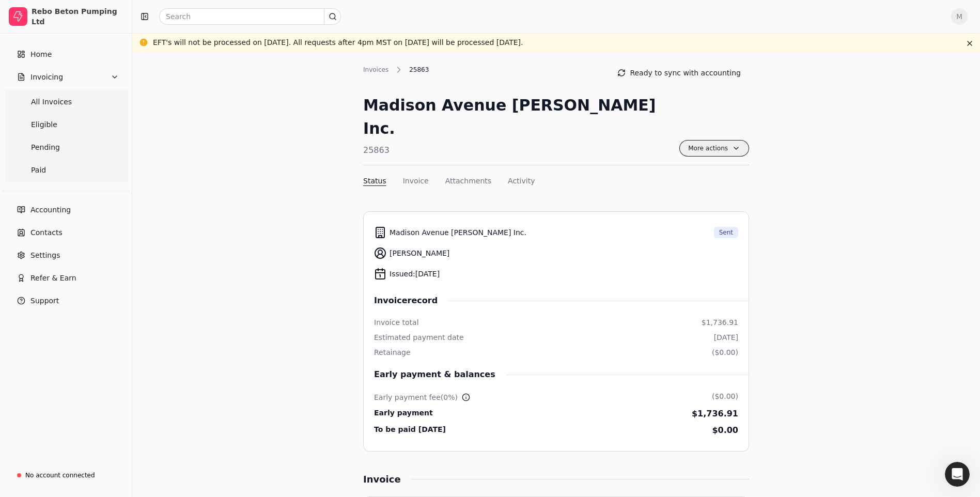 This screenshot has height=497, width=980. I want to click on span: Invoicing, so click(47, 77).